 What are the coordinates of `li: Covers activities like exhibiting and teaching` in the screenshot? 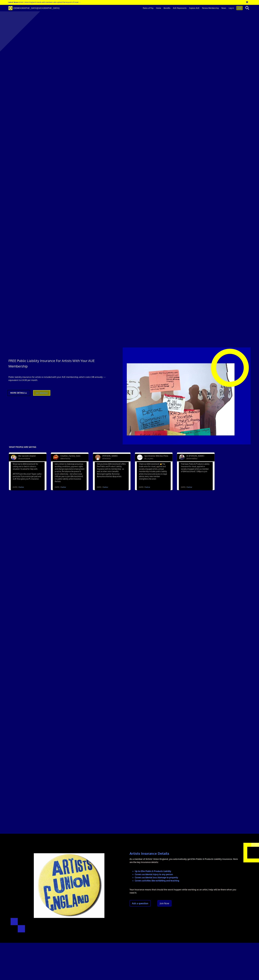 It's located at (187, 881).